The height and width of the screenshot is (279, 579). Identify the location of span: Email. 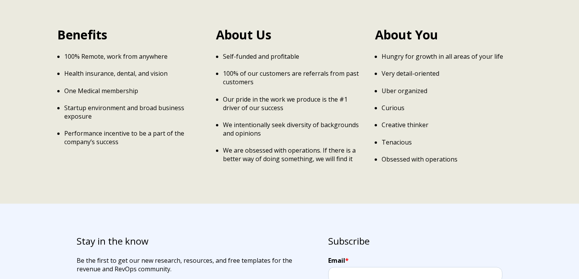
(336, 261).